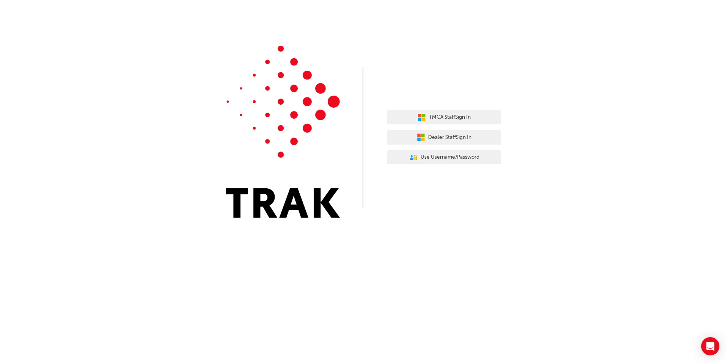 This screenshot has width=727, height=363. What do you see at coordinates (444, 158) in the screenshot?
I see `button: Use Username/Password` at bounding box center [444, 158].